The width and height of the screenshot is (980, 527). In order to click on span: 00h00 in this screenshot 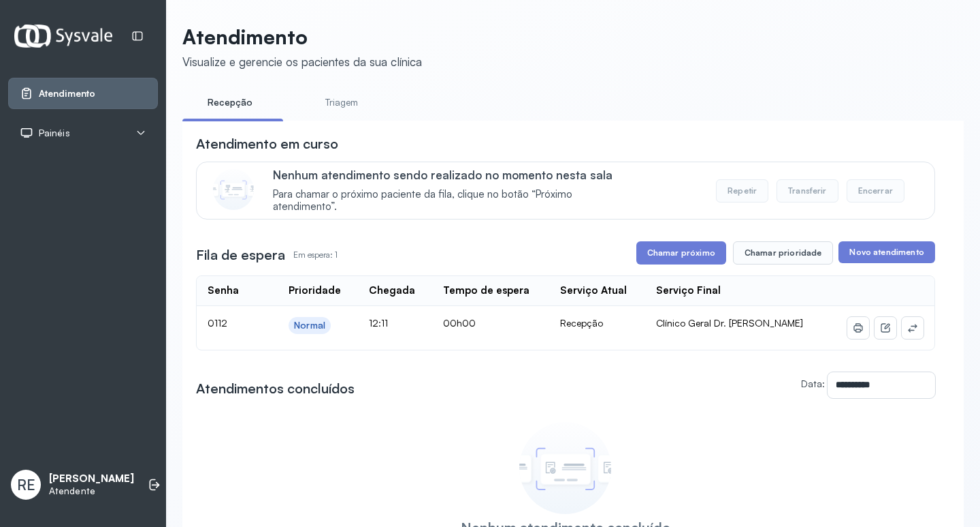, I will do `click(460, 323)`.